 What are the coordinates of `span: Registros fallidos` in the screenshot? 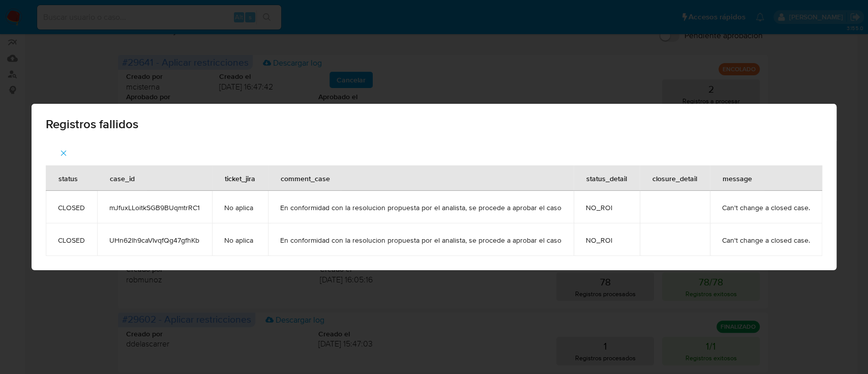 It's located at (433, 124).